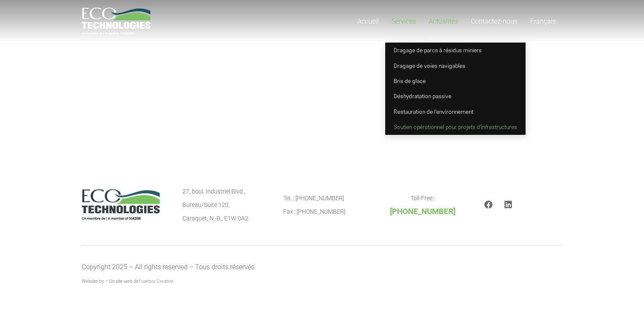 This screenshot has height=311, width=644. What do you see at coordinates (438, 50) in the screenshot?
I see `span: Dragage de parcs à résidus miniers` at bounding box center [438, 50].